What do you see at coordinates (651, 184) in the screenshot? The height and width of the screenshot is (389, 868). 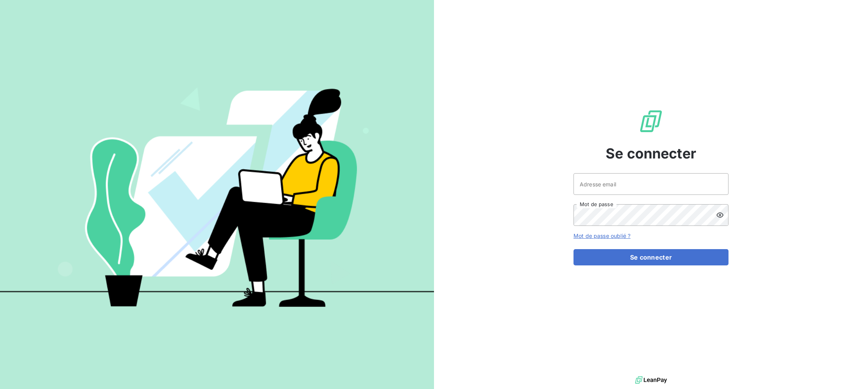 I see `input: placeholder` at bounding box center [651, 184].